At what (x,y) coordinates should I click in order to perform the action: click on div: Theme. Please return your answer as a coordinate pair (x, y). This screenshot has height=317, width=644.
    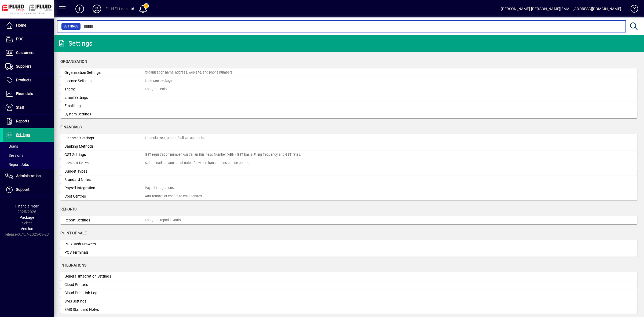
    Looking at the image, I should click on (105, 90).